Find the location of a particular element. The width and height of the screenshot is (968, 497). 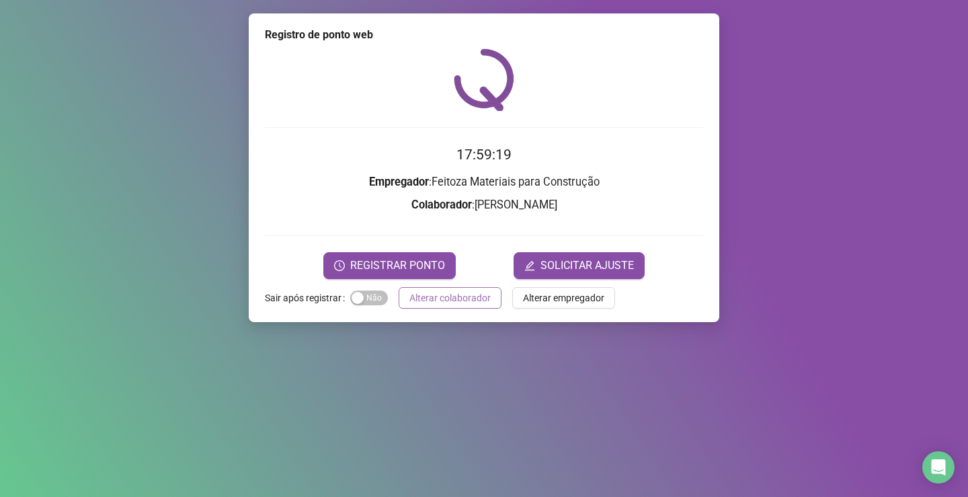

h3: : Feitoza Materiais para Construção is located at coordinates (484, 182).